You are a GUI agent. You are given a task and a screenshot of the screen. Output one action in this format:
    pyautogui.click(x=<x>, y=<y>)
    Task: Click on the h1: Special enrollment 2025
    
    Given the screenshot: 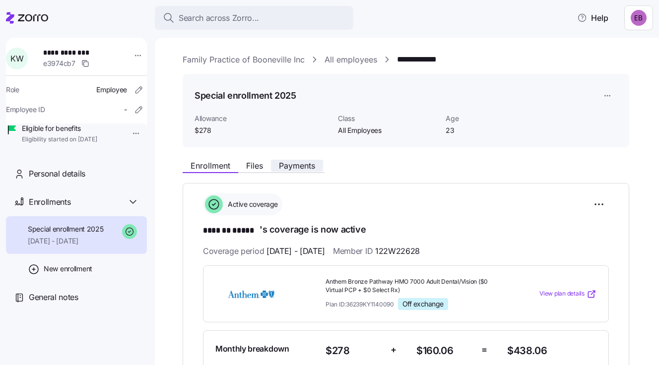 What is the action you would take?
    pyautogui.click(x=245, y=95)
    